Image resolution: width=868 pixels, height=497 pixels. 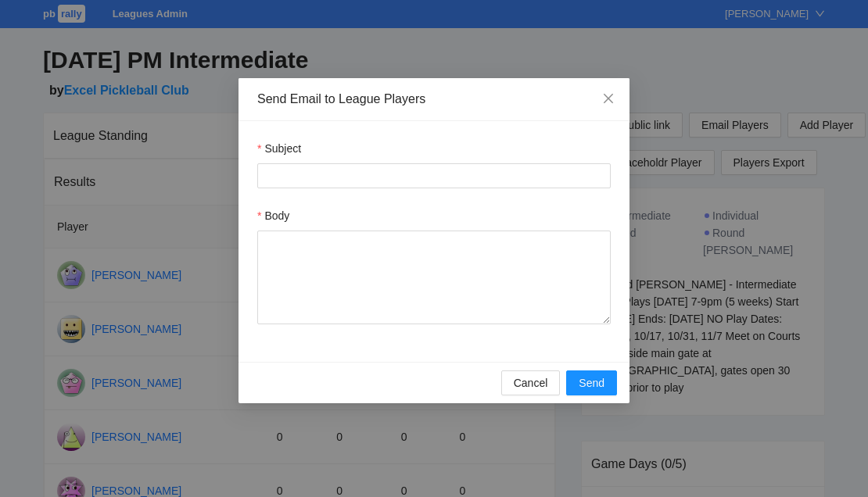 I want to click on label: Subject, so click(x=279, y=148).